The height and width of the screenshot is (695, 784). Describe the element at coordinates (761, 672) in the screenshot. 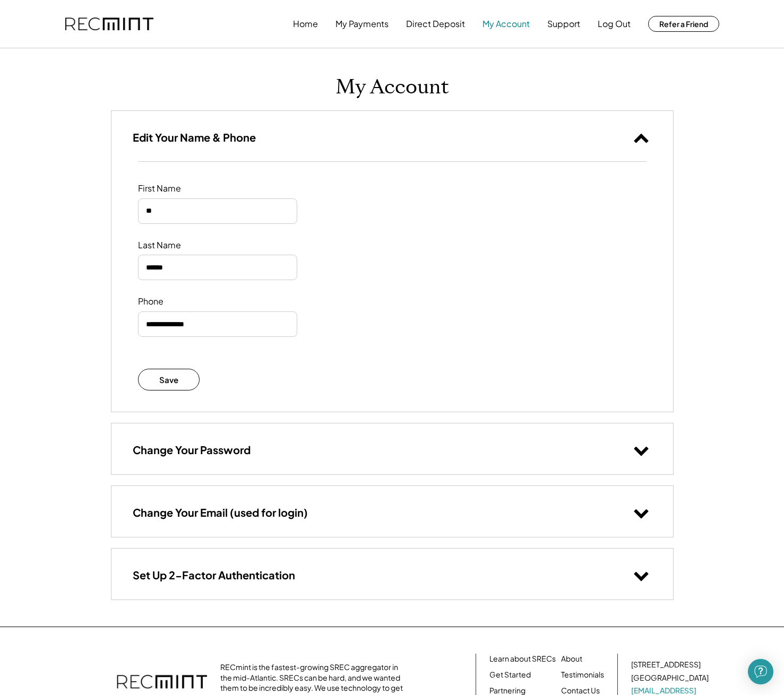

I see `div: Open Intercom Messenger` at that location.